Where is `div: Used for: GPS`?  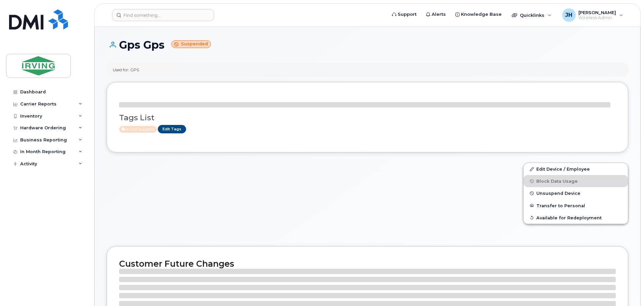
div: Used for: GPS is located at coordinates (126, 70).